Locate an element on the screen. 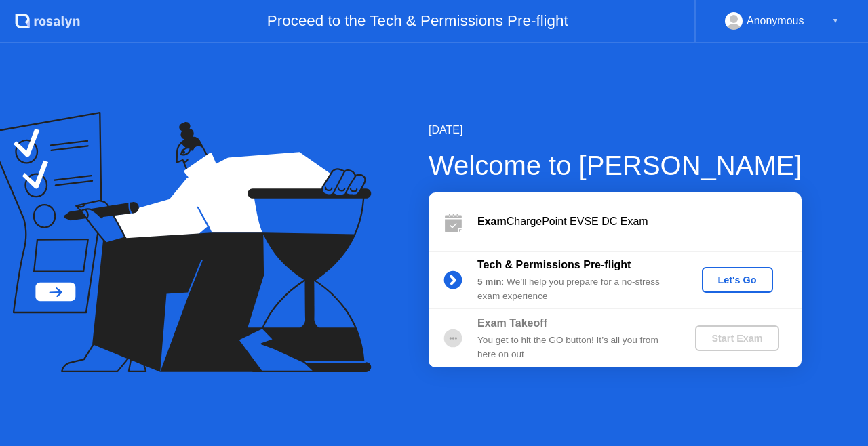  div: : We’ll help you prepare for a no-stress exam experience is located at coordinates (574, 289).